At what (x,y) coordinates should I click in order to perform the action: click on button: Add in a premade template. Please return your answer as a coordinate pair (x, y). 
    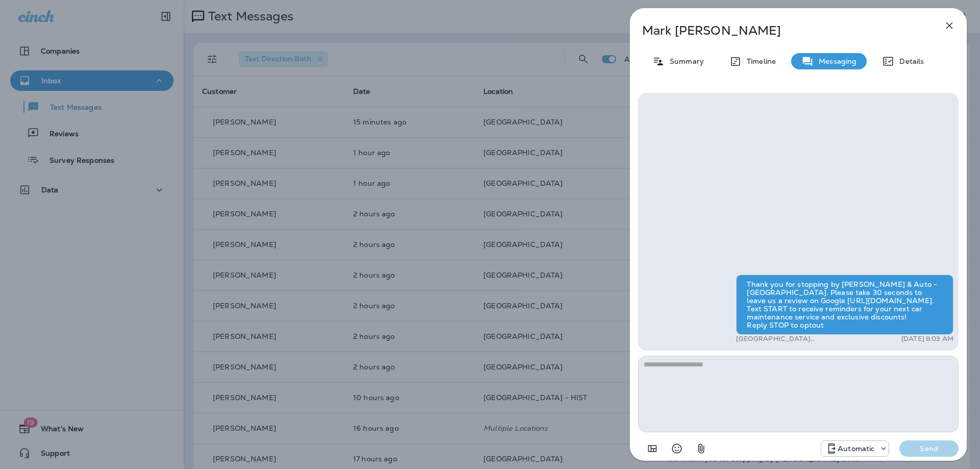
    Looking at the image, I should click on (652, 448).